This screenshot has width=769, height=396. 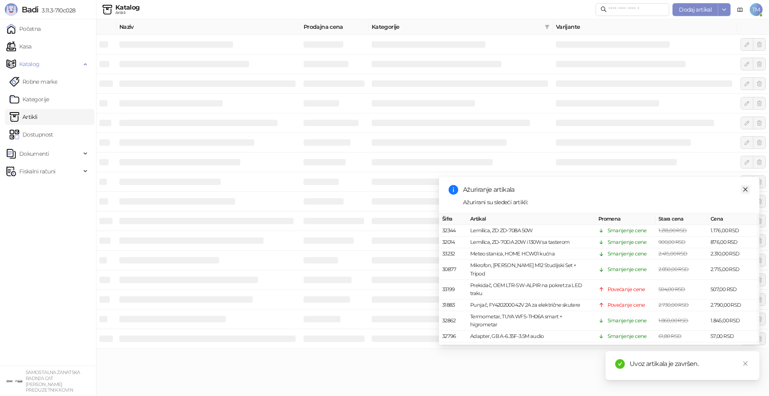 What do you see at coordinates (453, 336) in the screenshot?
I see `td: 32796` at bounding box center [453, 336].